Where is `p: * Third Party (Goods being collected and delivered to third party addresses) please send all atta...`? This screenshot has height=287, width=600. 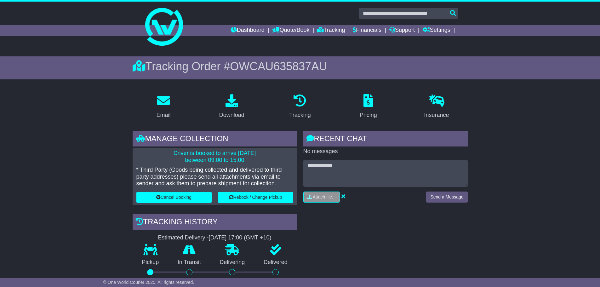 p: * Third Party (Goods being collected and delivered to third party addresses) please send all atta... is located at coordinates (215, 177).